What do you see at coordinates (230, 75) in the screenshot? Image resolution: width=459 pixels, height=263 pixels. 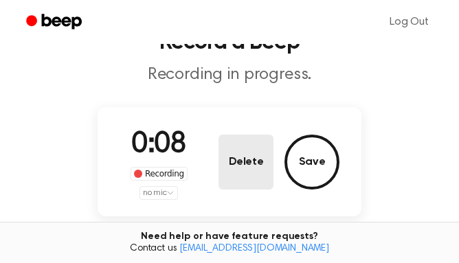 I see `p: Recording in progress.` at bounding box center [230, 75].